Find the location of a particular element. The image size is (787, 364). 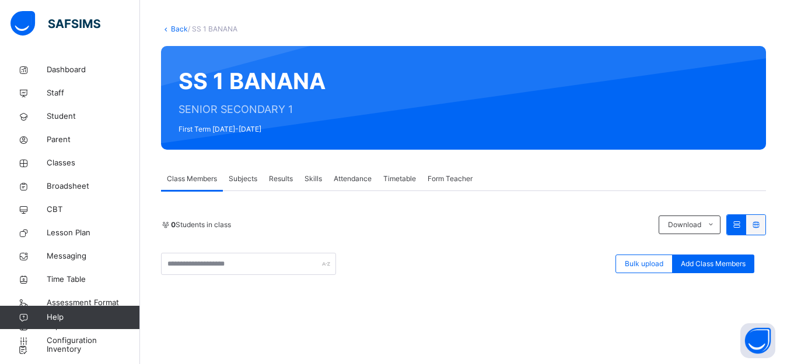

span: CBT is located at coordinates (93, 210).